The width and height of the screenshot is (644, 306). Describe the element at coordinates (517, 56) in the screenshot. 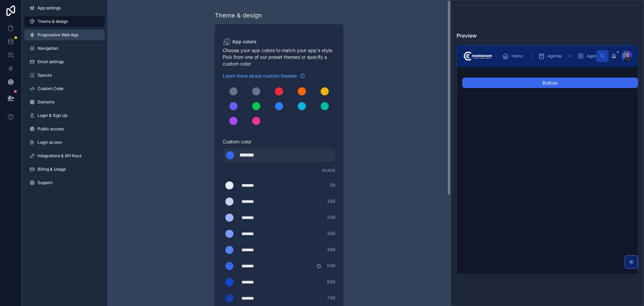

I see `span: Home` at that location.